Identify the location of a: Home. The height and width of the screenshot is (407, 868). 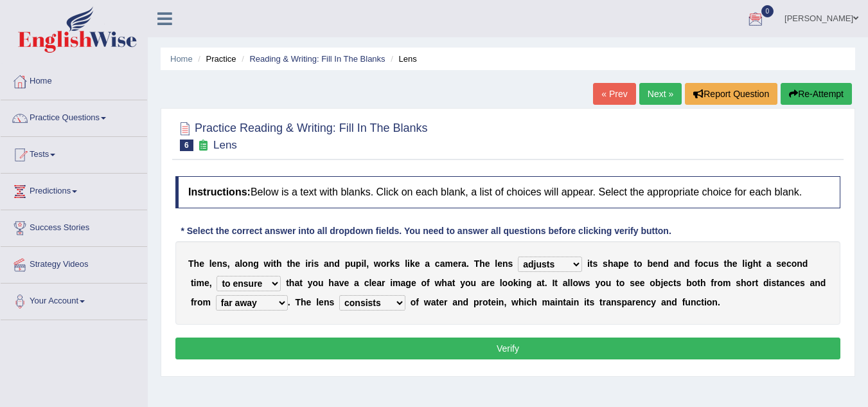
(73, 80).